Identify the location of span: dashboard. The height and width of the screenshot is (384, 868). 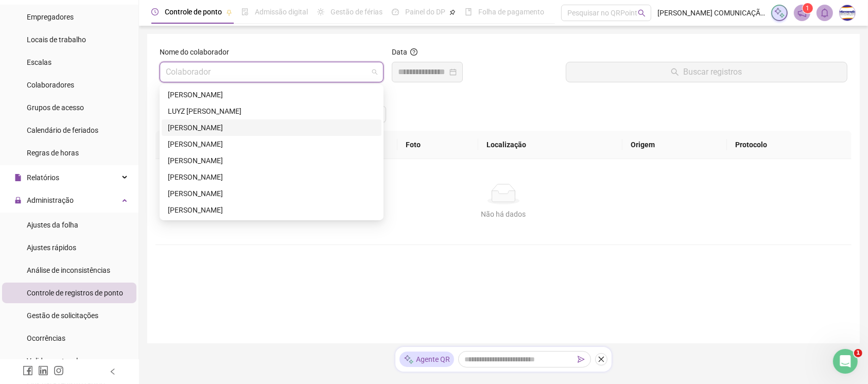
(395, 12).